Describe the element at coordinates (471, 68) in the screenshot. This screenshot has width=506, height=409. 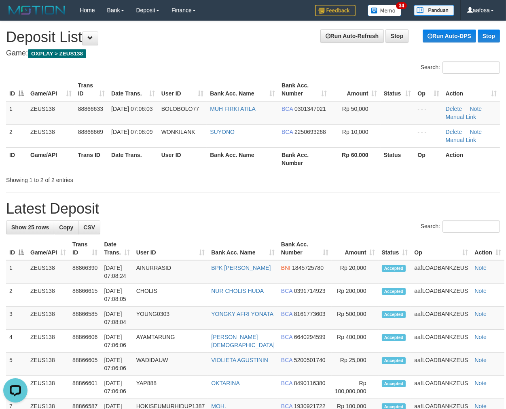
I see `input: Search:` at that location.